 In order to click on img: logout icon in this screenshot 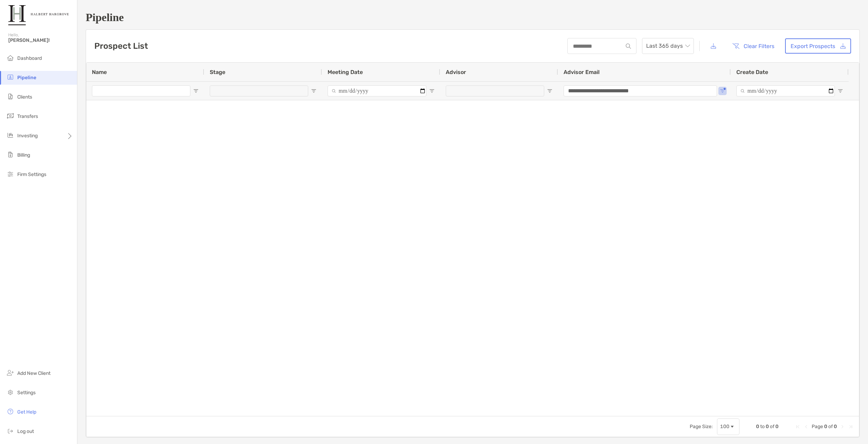, I will do `click(10, 431)`.